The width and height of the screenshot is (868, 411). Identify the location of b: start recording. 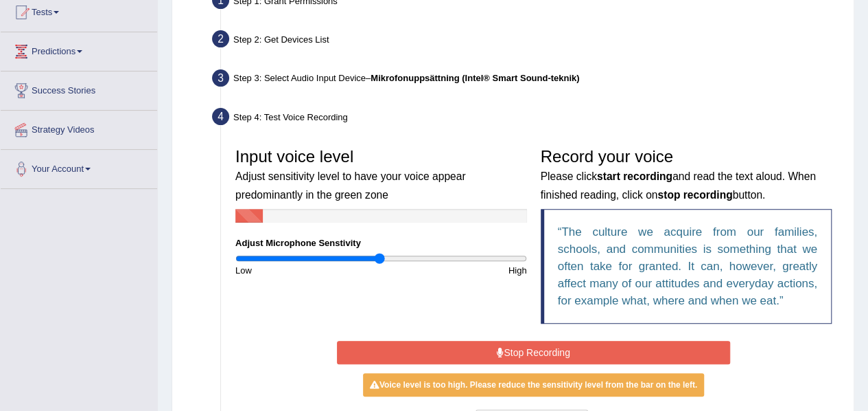
(635, 176).